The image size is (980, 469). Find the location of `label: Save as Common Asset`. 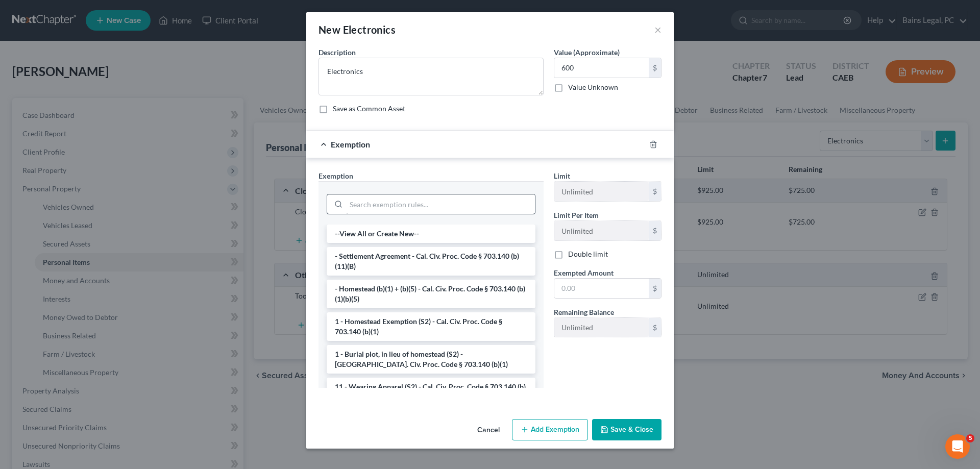

label: Save as Common Asset is located at coordinates (369, 109).